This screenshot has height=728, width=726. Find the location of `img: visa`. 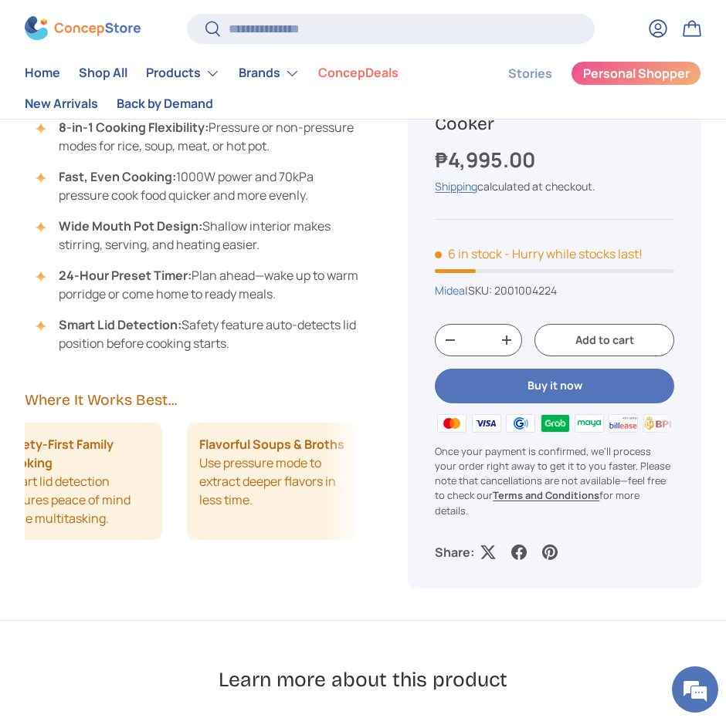

img: visa is located at coordinates (486, 424).